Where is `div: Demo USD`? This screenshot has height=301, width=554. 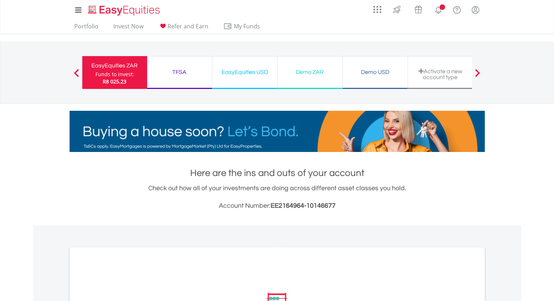
div: Demo USD is located at coordinates (375, 72).